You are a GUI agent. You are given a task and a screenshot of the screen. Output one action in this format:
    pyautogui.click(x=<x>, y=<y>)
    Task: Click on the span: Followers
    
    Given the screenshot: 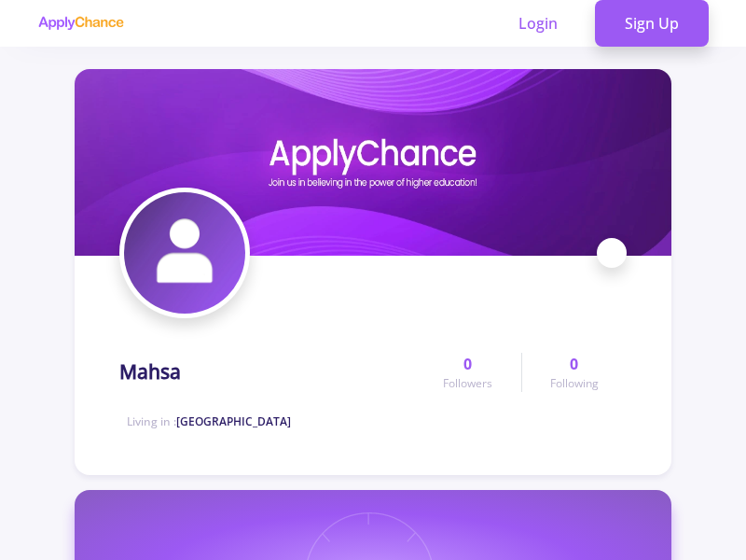 What is the action you would take?
    pyautogui.click(x=468, y=384)
    